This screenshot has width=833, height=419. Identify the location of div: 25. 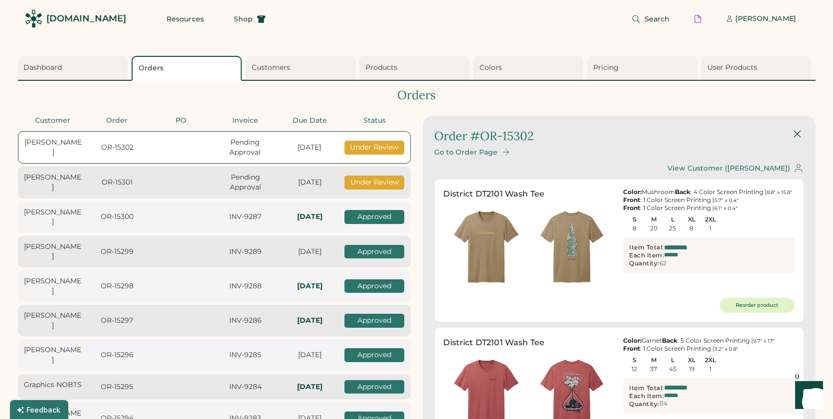
(672, 228).